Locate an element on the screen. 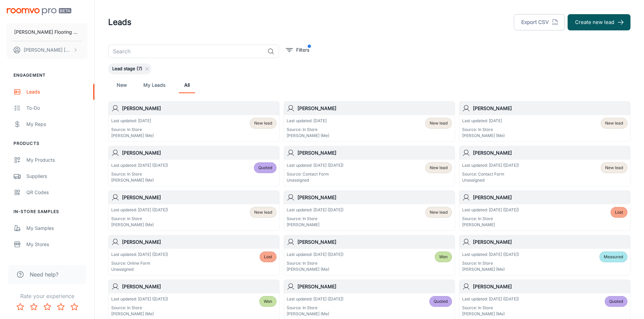  button: Rate 2 star is located at coordinates (34, 307).